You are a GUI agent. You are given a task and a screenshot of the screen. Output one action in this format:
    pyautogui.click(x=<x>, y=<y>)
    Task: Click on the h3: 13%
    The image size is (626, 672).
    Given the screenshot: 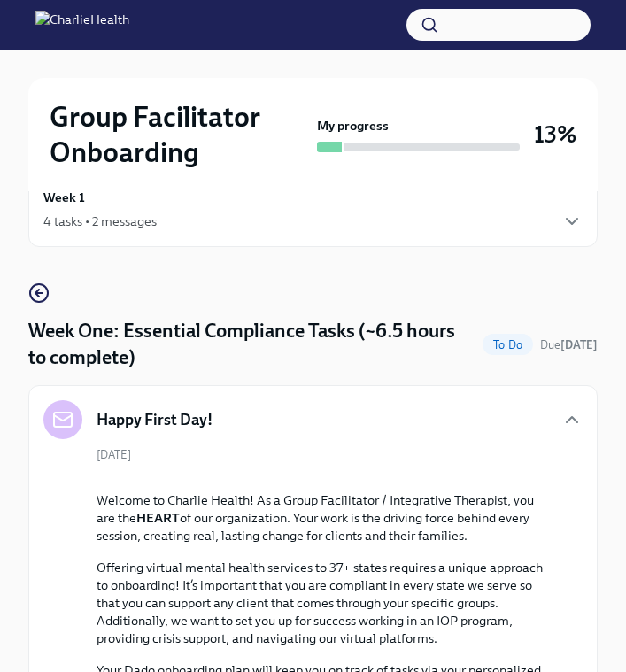 What is the action you would take?
    pyautogui.click(x=555, y=135)
    